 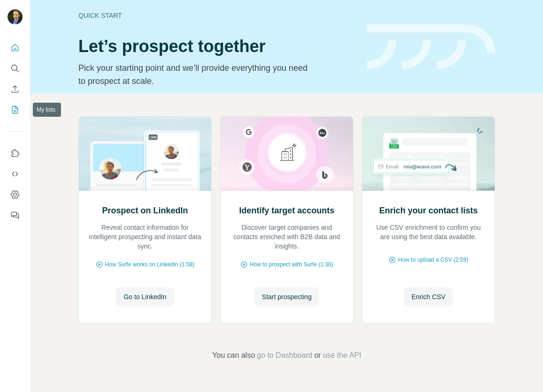 What do you see at coordinates (217, 16) in the screenshot?
I see `div: Quick start` at bounding box center [217, 16].